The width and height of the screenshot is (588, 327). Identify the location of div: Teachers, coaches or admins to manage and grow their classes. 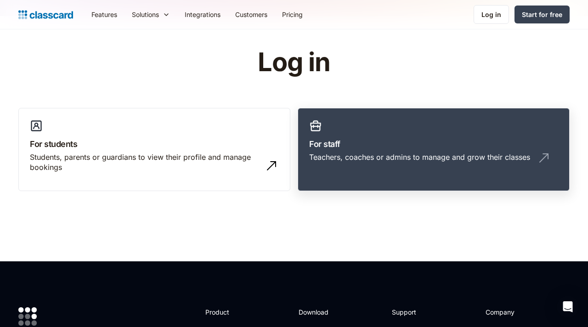
(419, 157).